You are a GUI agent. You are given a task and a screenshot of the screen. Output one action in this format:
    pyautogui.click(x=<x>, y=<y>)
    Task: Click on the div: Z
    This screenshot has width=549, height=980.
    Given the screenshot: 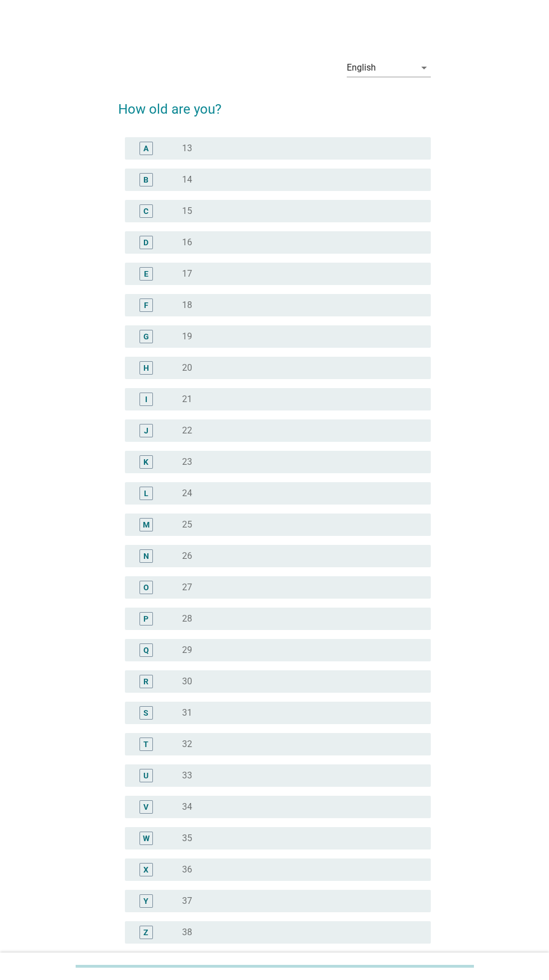 What is the action you would take?
    pyautogui.click(x=146, y=932)
    